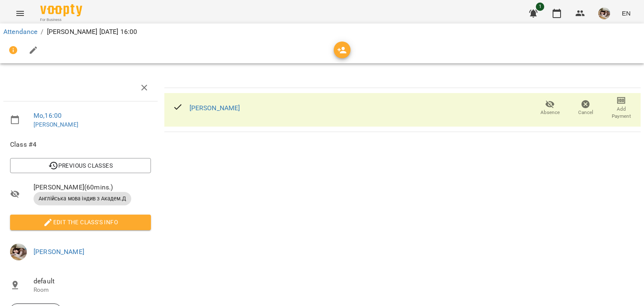 This screenshot has height=306, width=644. What do you see at coordinates (48, 116) in the screenshot?
I see `a: Mo , 16:00` at bounding box center [48, 116].